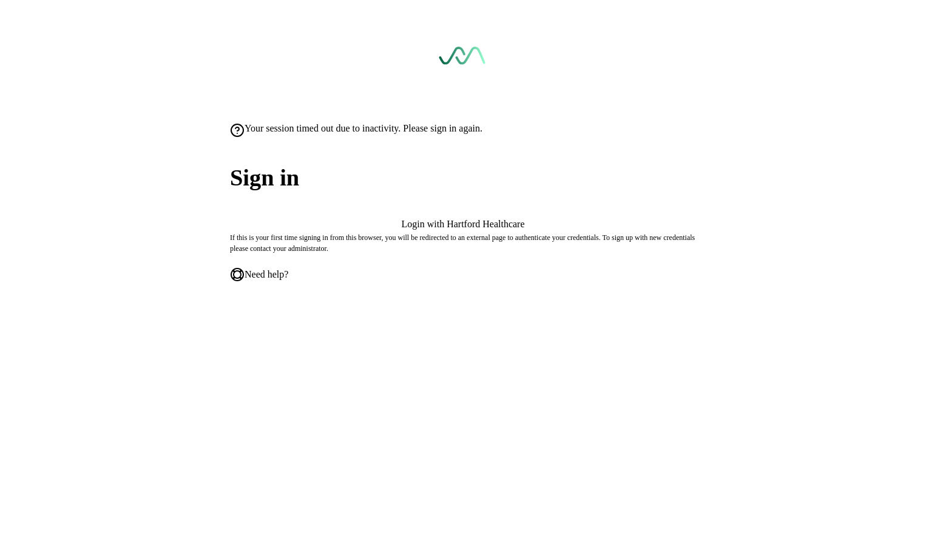  I want to click on a: Go to sign in, so click(463, 61).